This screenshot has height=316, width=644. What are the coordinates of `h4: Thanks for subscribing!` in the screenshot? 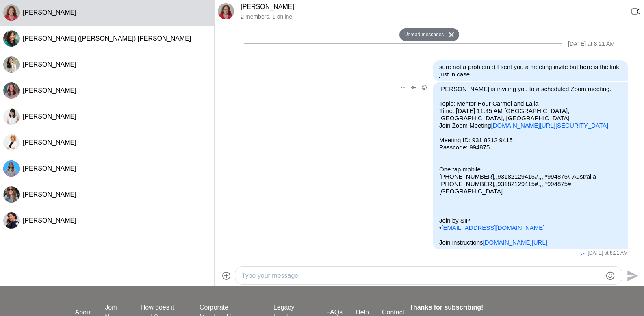 It's located at (486, 307).